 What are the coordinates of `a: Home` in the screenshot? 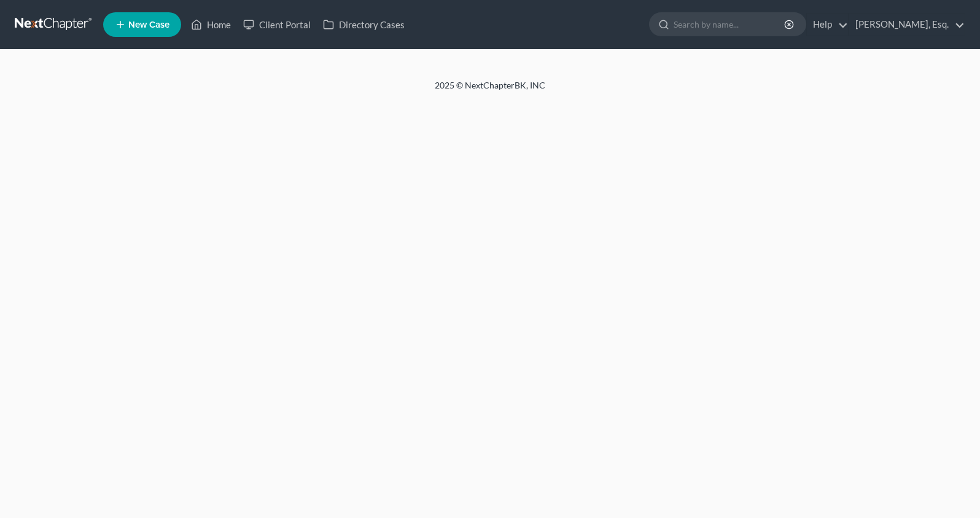 It's located at (211, 25).